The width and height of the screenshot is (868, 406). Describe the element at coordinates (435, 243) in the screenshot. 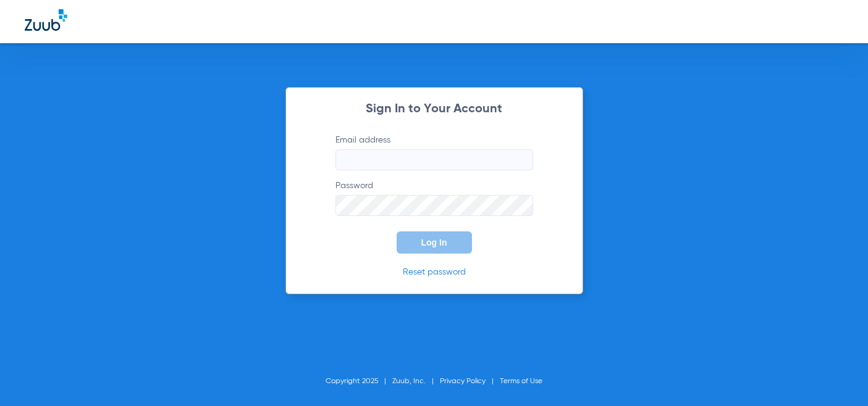

I see `span: Log In` at that location.